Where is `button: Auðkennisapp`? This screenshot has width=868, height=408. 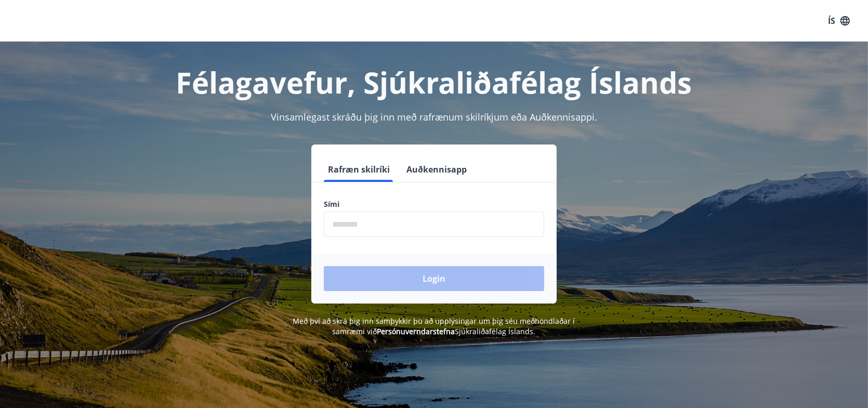 button: Auðkennisapp is located at coordinates (436, 169).